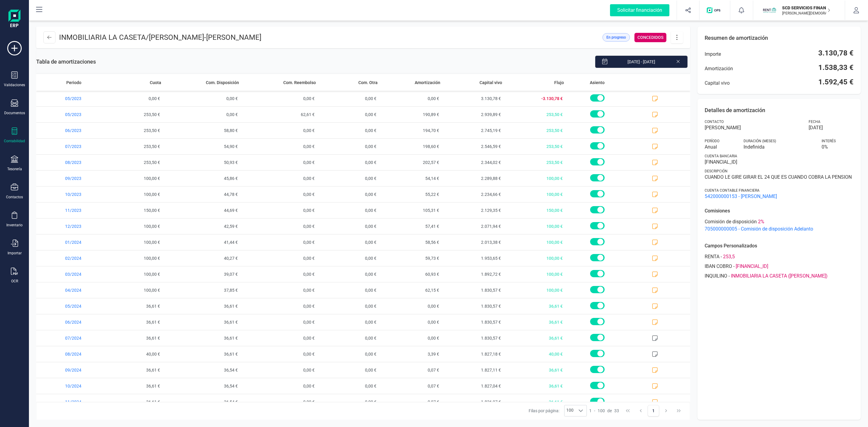 The image size is (868, 427). I want to click on span: Com. Reembolso, so click(300, 83).